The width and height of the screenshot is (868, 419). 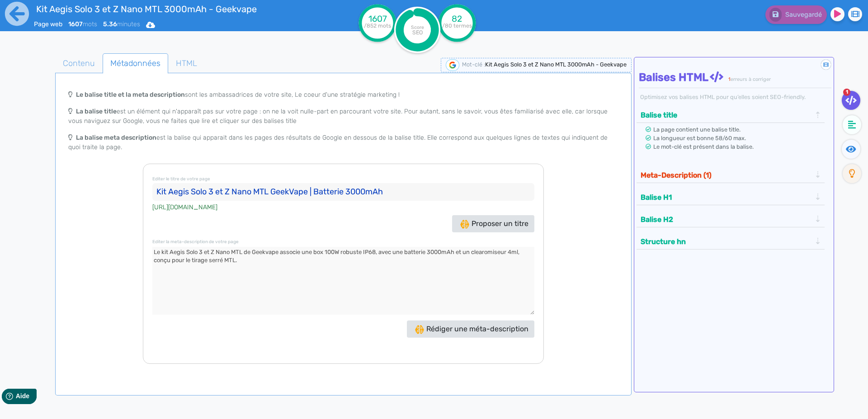 I want to click on button: Proposer un titre, so click(x=493, y=224).